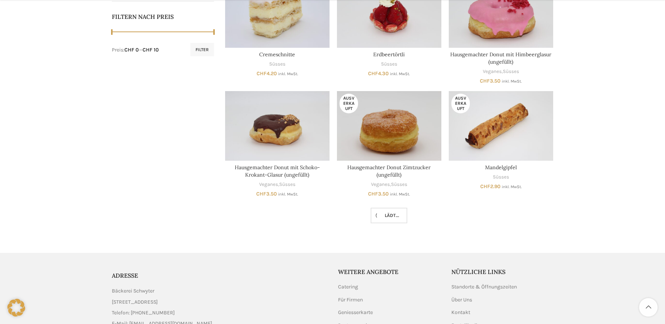 Image resolution: width=665 pixels, height=324 pixels. What do you see at coordinates (485, 287) in the screenshot?
I see `a: Standorte & Öffnungszeiten` at bounding box center [485, 287].